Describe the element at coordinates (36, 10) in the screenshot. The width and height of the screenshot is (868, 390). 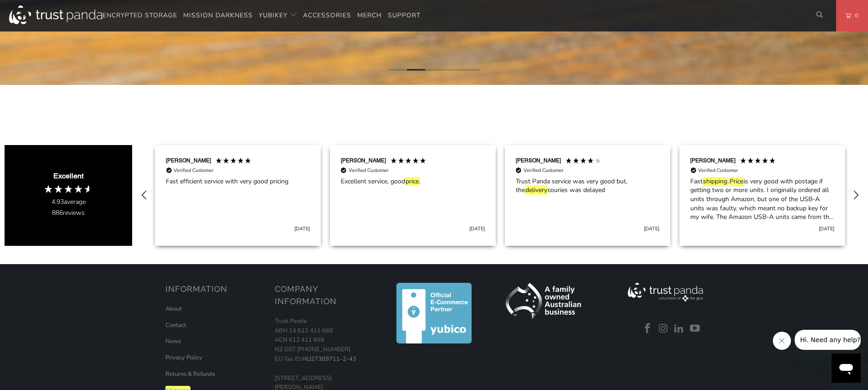
I see `span: Hi. Need any help?` at that location.